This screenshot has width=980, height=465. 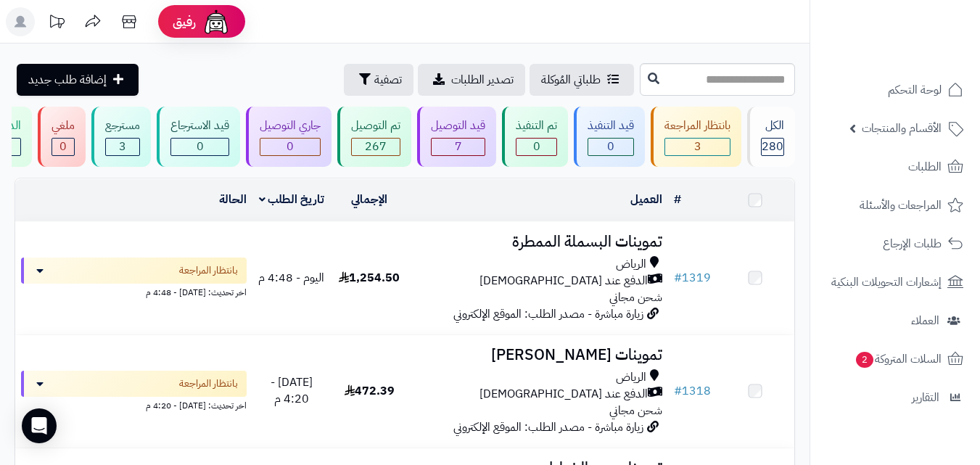 What do you see at coordinates (895, 282) in the screenshot?
I see `a: إشعارات التحويلات البنكية` at bounding box center [895, 282].